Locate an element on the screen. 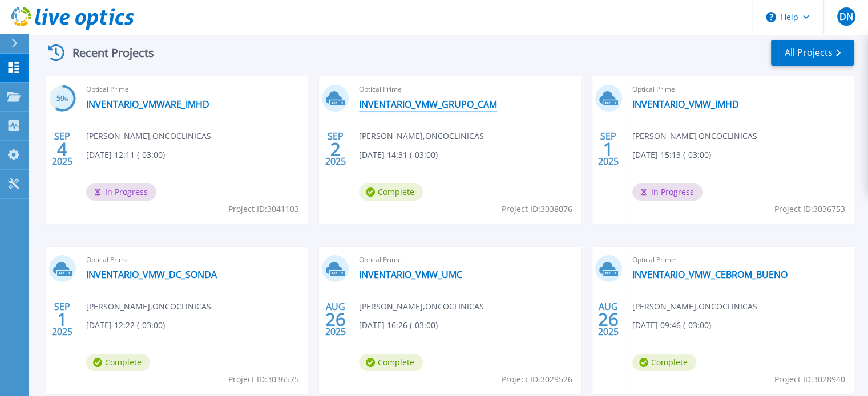 The image size is (868, 396). a: INVENTARIO_VMW_IMHD is located at coordinates (685, 104).